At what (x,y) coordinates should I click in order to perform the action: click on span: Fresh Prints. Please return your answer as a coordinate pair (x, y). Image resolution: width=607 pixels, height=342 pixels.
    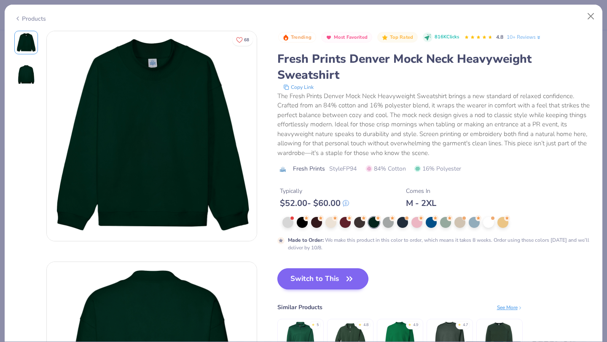
    Looking at the image, I should click on (309, 169).